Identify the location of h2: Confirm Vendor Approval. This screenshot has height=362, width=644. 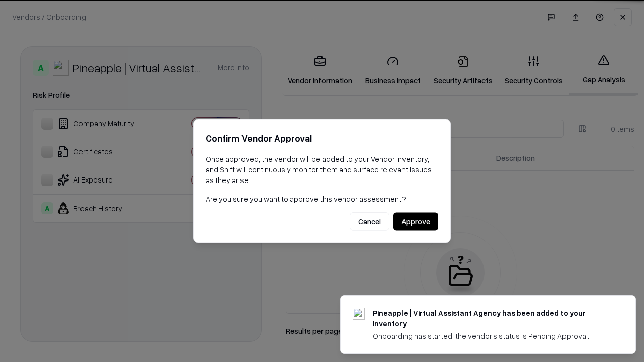
(322, 138).